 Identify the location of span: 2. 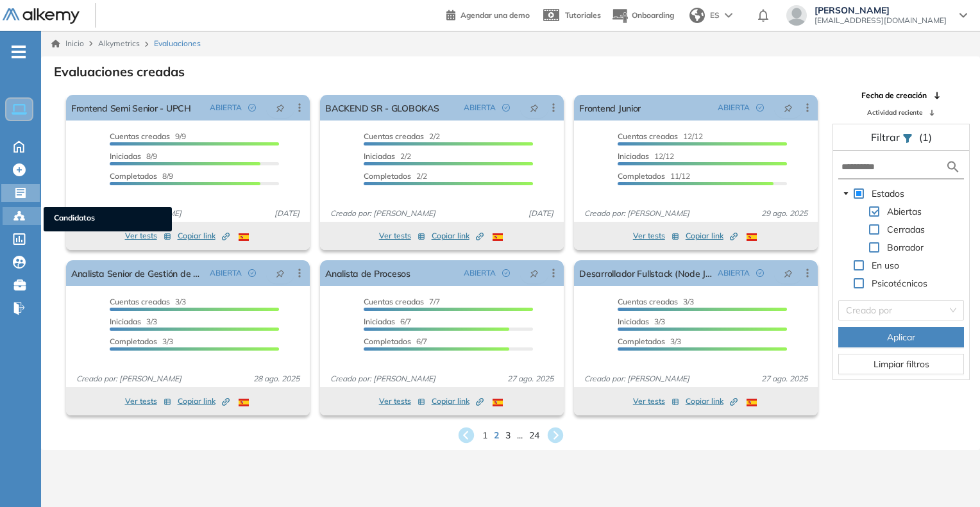
(497, 436).